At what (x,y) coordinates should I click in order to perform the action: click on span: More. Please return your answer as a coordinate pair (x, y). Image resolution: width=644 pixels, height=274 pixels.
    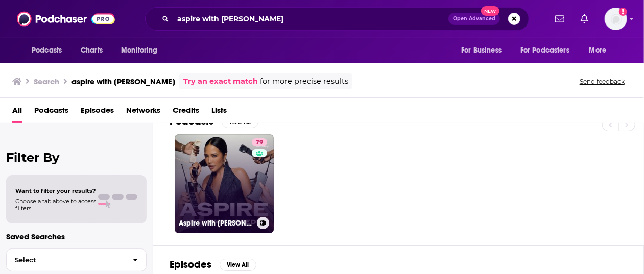
    Looking at the image, I should click on (598, 50).